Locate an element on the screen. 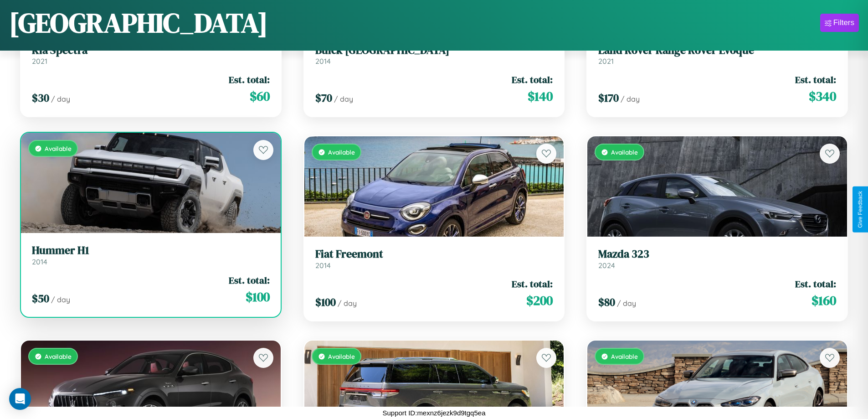  a: Kia Spectra2021 is located at coordinates (151, 55).